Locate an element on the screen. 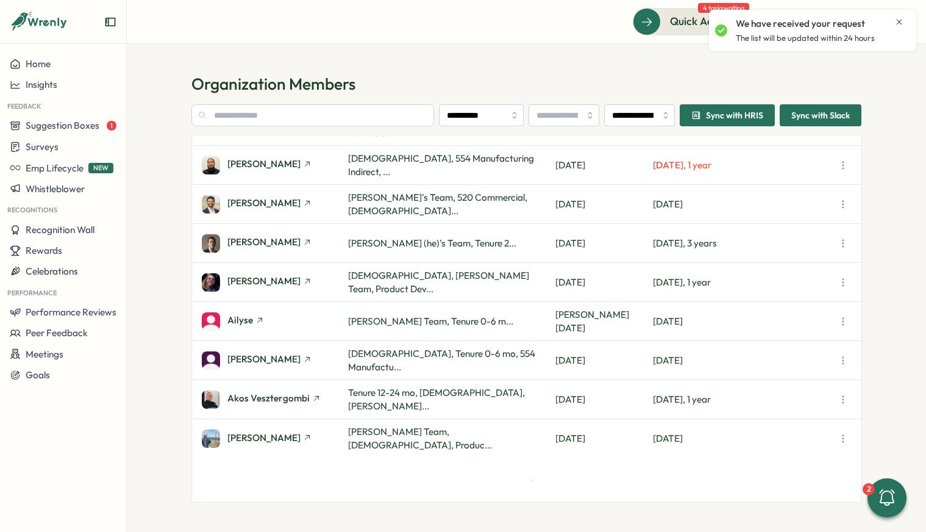 The height and width of the screenshot is (532, 926). button: Sync with Slack is located at coordinates (821, 115).